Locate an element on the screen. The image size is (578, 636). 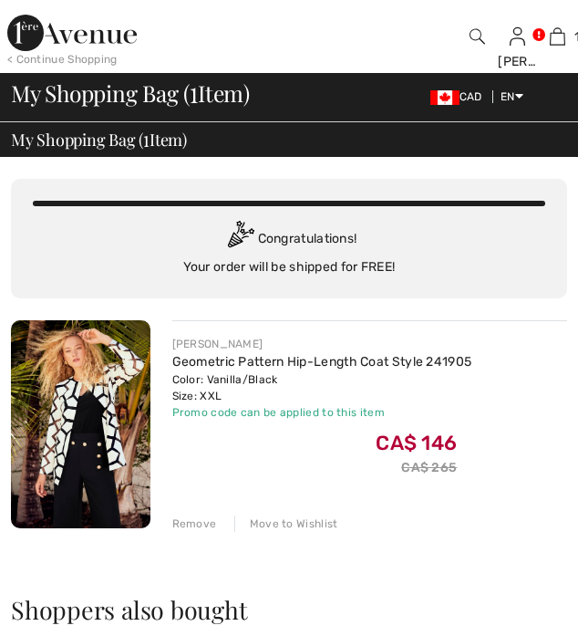
img: Geometric Pattern Hip-Length Coat Style 241905 is located at coordinates (80, 424).